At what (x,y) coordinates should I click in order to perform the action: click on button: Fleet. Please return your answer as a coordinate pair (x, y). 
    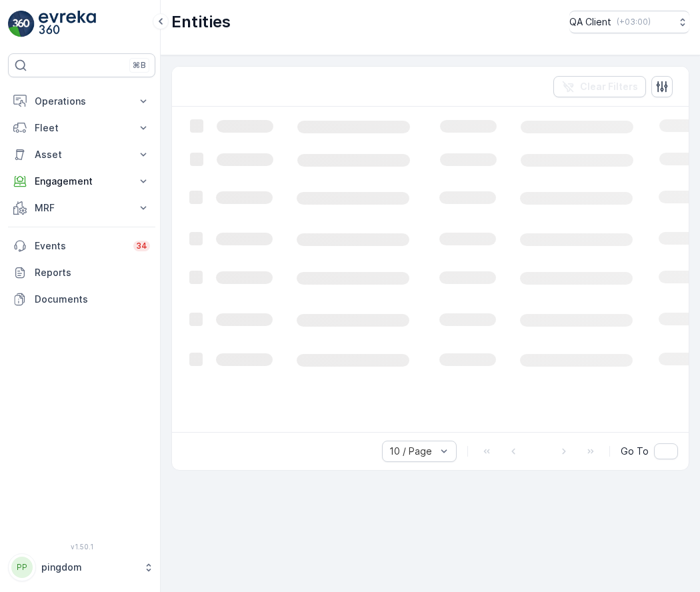
    Looking at the image, I should click on (82, 128).